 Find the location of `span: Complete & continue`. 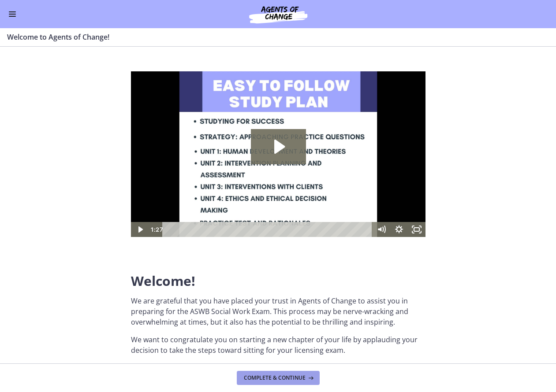

span: Complete & continue is located at coordinates (275, 378).